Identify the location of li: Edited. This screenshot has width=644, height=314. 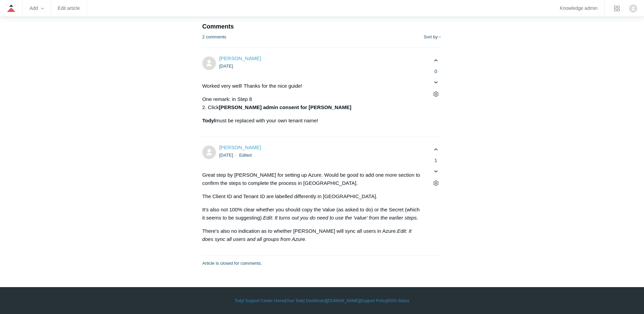
(245, 155).